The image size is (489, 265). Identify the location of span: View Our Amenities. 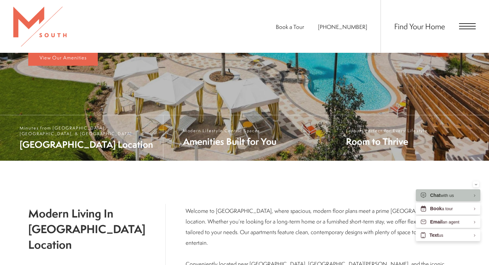
(63, 58).